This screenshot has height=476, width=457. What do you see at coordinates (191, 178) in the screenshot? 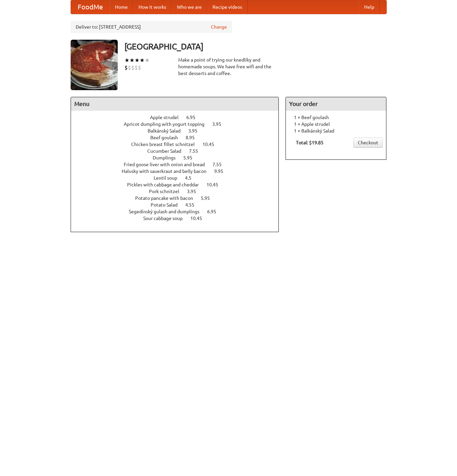
I see `span: 4.5` at bounding box center [191, 178].